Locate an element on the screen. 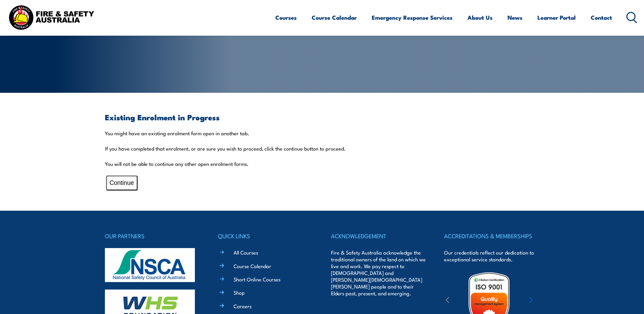 This screenshot has height=314, width=644. a: Shop is located at coordinates (239, 292).